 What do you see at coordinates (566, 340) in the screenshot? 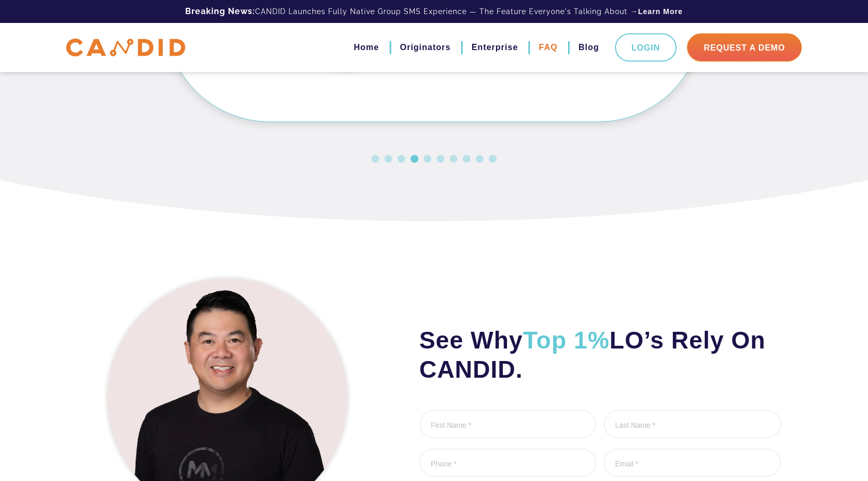
I see `span: Top 1%` at bounding box center [566, 340].